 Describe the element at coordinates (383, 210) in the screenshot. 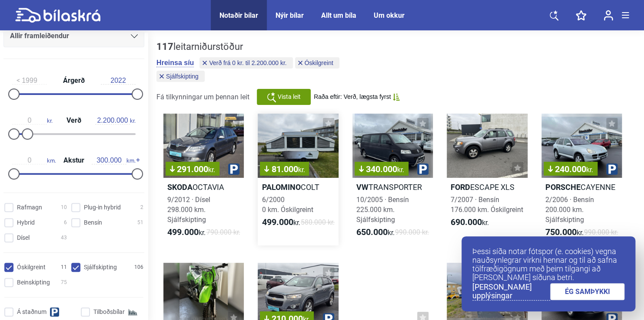

I see `span: 10/2005 · Bensín 225.000 km. Sjálfskipting` at that location.